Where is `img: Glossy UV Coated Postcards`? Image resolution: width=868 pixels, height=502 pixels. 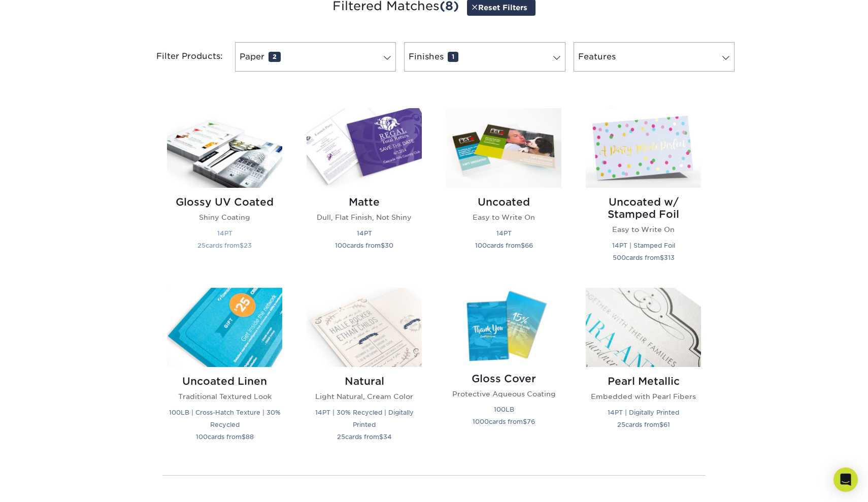
img: Glossy UV Coated Postcards is located at coordinates (225, 147).